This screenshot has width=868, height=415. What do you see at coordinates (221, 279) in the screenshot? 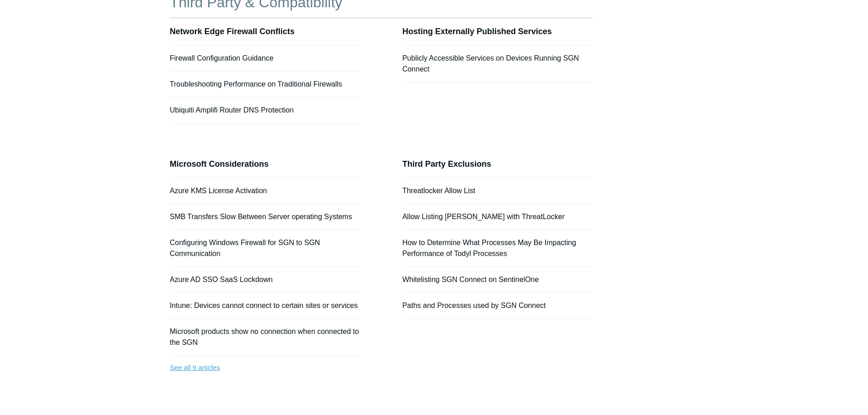
I see `a: Azure AD SSO SaaS Lockdown` at bounding box center [221, 279].